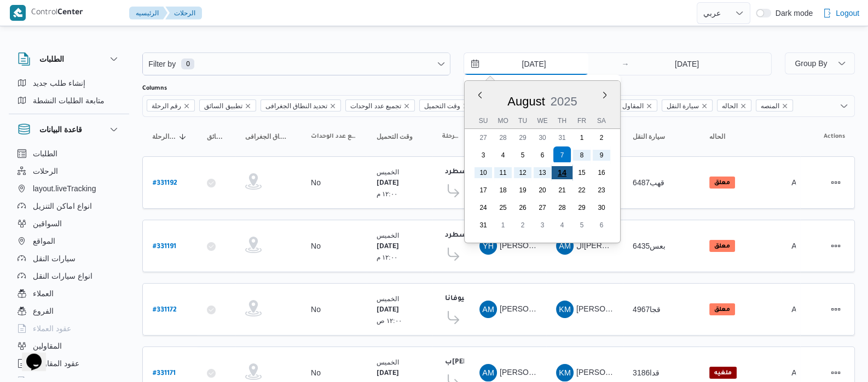  Describe the element at coordinates (646, 373) in the screenshot. I see `span: قدا3186` at that location.